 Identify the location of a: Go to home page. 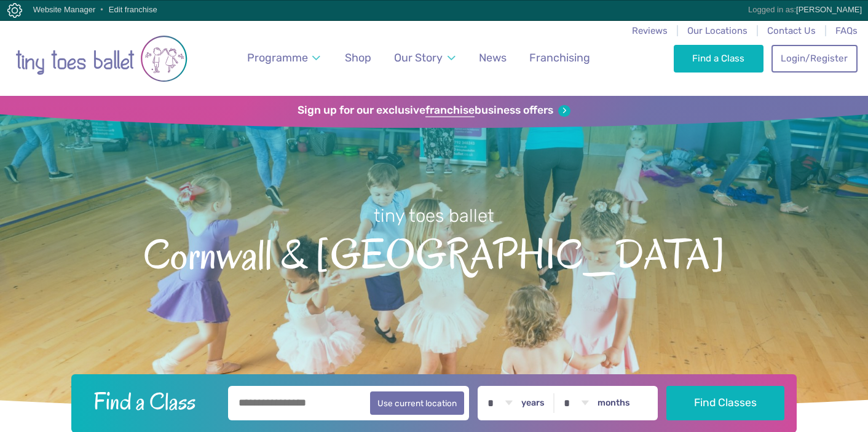
(102, 58).